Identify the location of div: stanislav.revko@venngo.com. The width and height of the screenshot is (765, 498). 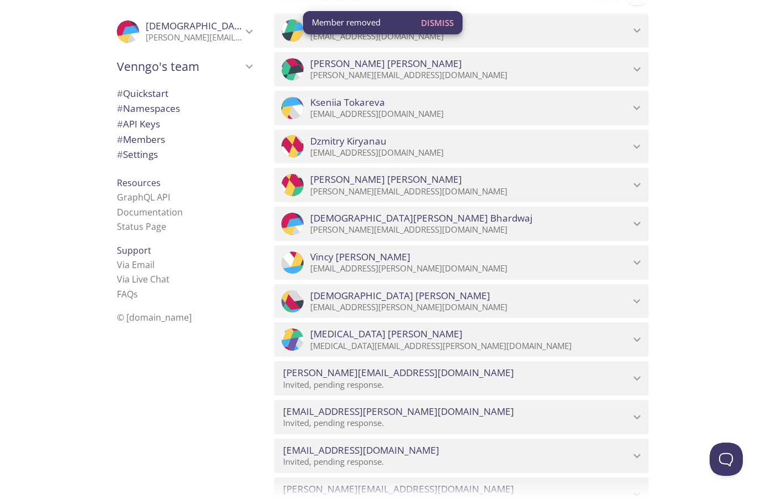
(461, 378).